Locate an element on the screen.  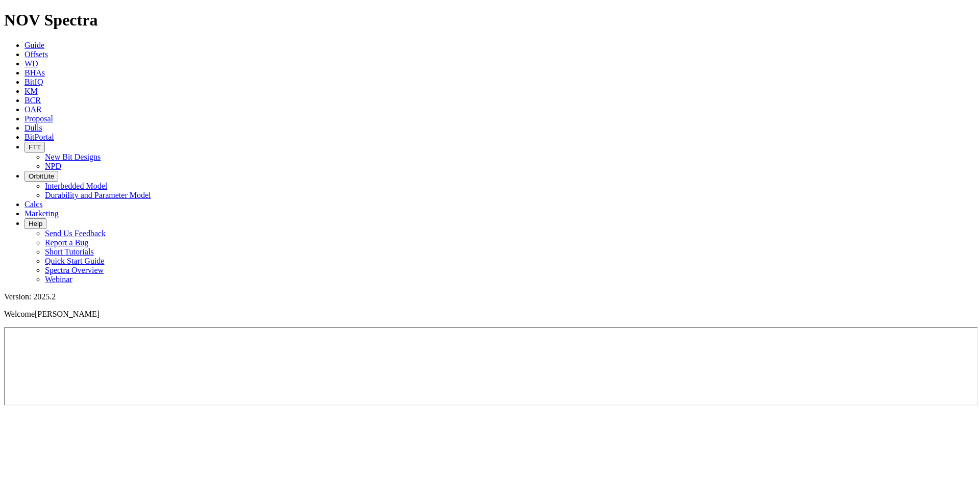
a: Durability and Parameter Model is located at coordinates (98, 195).